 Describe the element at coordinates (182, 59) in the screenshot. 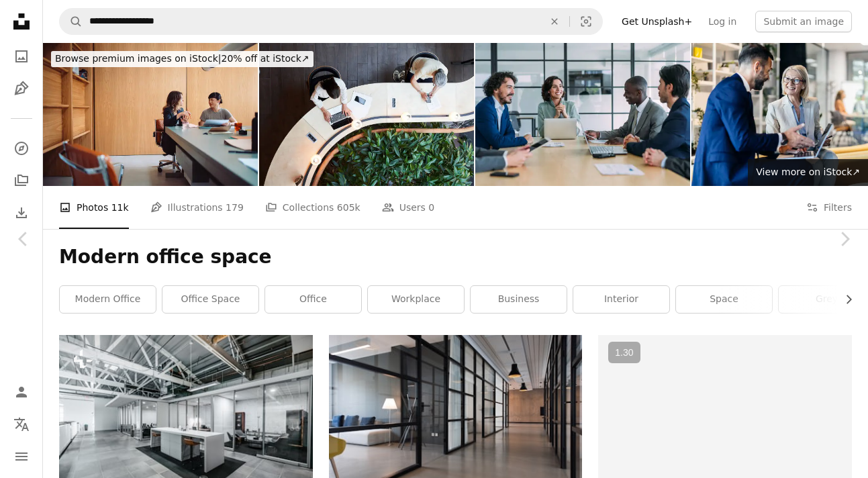

I see `a: Browse premium images on iStock|20% off at iStock↗` at that location.